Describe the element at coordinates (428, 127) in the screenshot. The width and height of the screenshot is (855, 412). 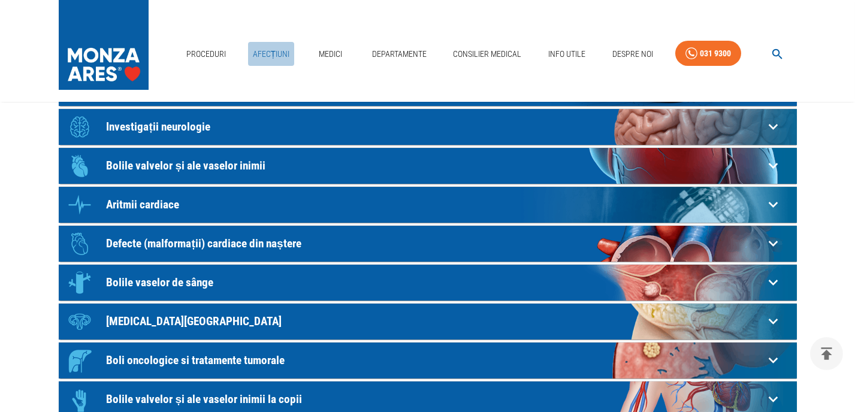
I see `div: IconInvestigații neurologie` at that location.